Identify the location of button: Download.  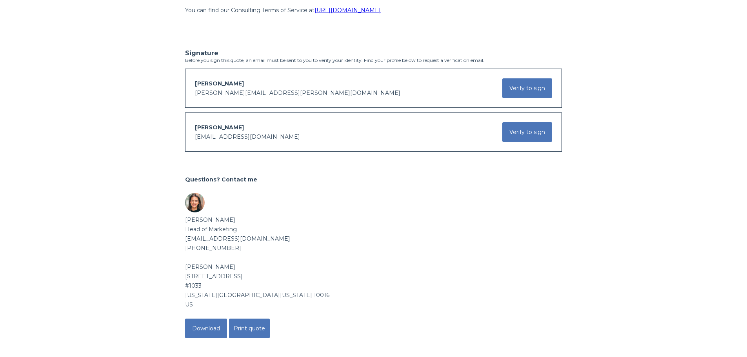
(206, 329).